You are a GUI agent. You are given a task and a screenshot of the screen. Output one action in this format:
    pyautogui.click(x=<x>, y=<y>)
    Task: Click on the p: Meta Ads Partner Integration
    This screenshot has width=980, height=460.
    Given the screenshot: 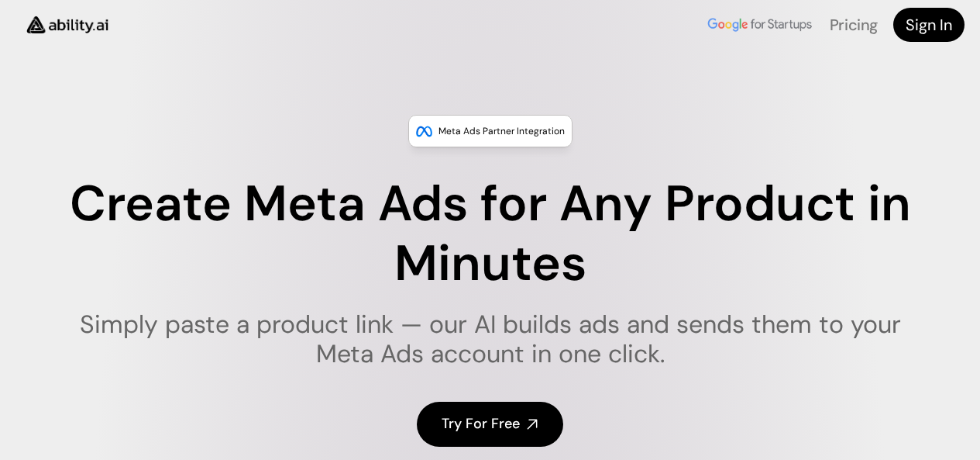 What is the action you would take?
    pyautogui.click(x=501, y=131)
    